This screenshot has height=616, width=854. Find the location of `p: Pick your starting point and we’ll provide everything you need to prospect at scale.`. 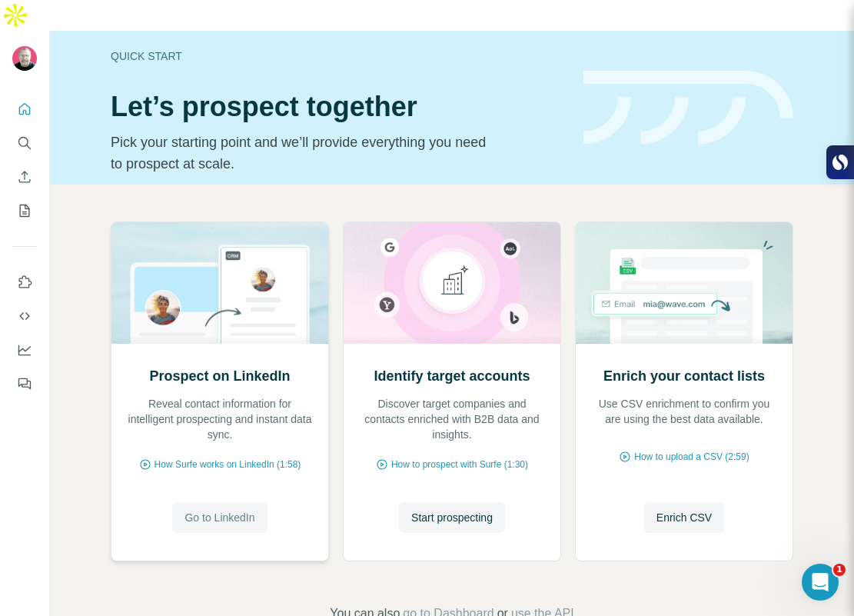

p: Pick your starting point and we’ll provide everything you need to prospect at scale. is located at coordinates (302, 153).